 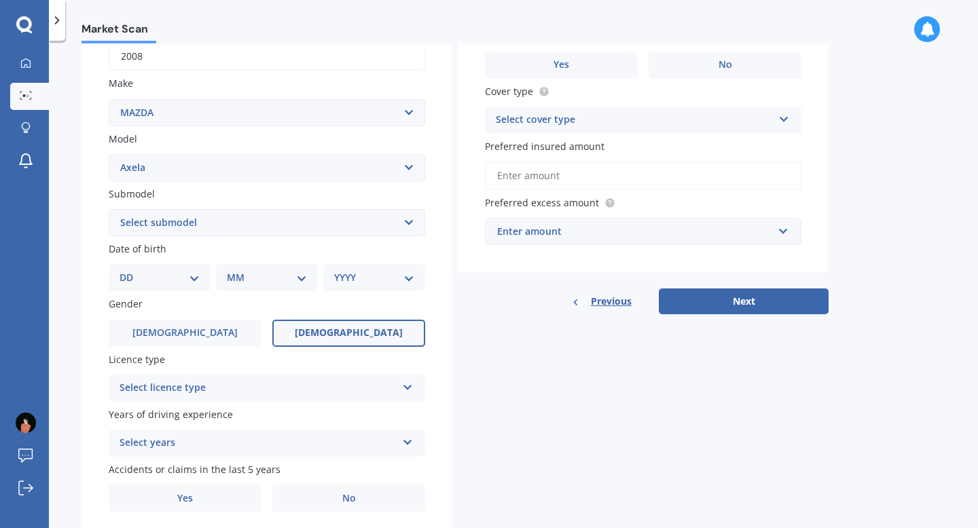 I want to click on div: Select licence type, so click(x=258, y=389).